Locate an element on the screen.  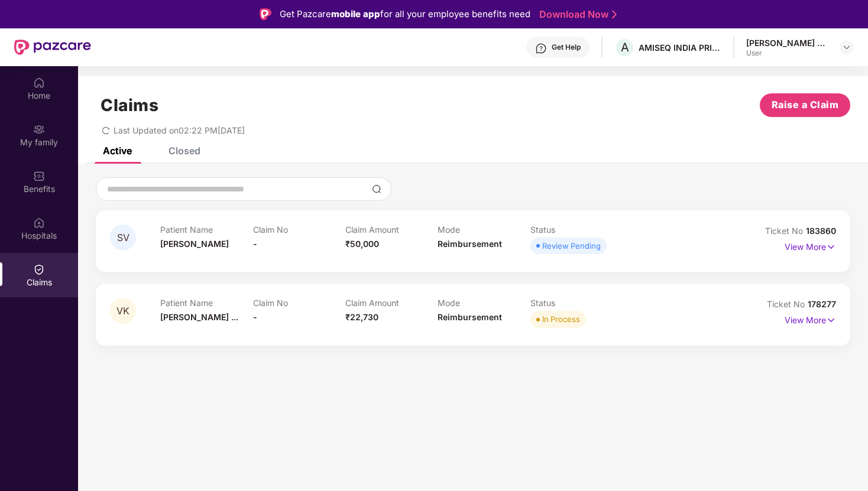
img: Stroke is located at coordinates (615, 14).